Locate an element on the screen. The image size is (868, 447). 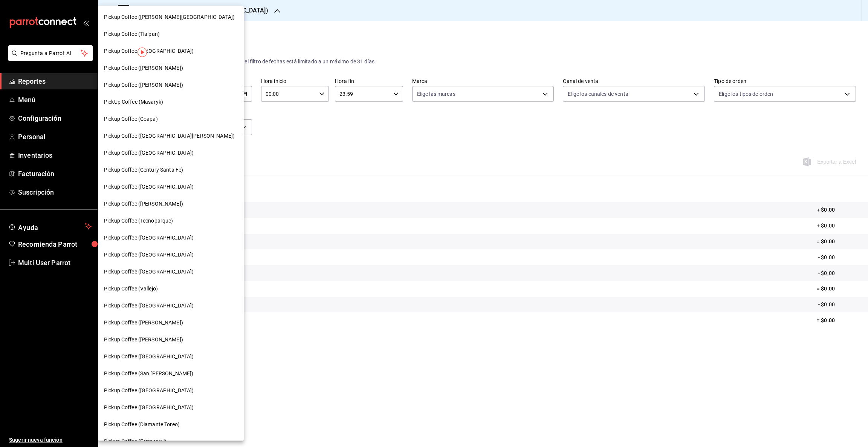
span: Pickup Coffee (Diamante Toreo) is located at coordinates (141, 424).